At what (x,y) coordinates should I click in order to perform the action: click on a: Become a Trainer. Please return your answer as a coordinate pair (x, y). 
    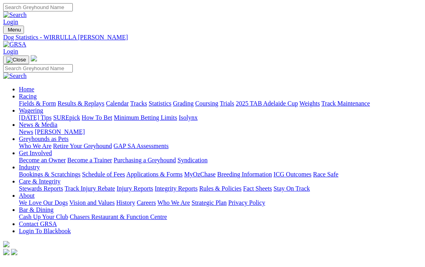
    Looking at the image, I should click on (90, 160).